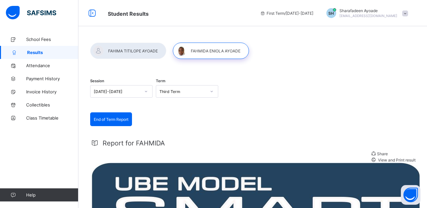 This screenshot has height=208, width=427. Describe the element at coordinates (287, 13) in the screenshot. I see `span: session/term information` at that location.